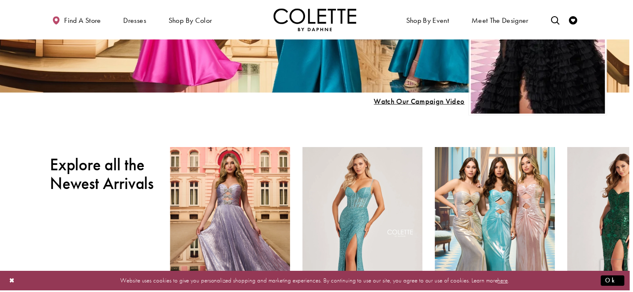 The height and width of the screenshot is (292, 633). What do you see at coordinates (316, 282) in the screenshot?
I see `p: Website uses cookies to give you personalized shopping and marketing experiences. By continuing t...` at bounding box center [316, 282].